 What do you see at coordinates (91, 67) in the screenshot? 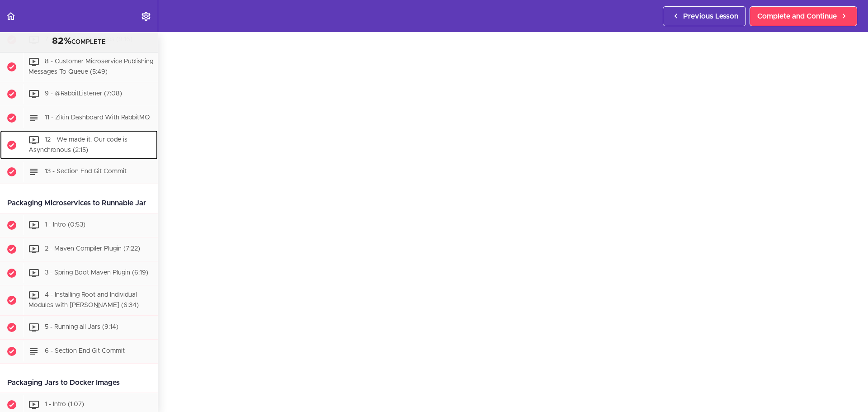
I see `span: 8 - Customer Microservice Publishing Messages To Queue (5:49)` at bounding box center [91, 67].